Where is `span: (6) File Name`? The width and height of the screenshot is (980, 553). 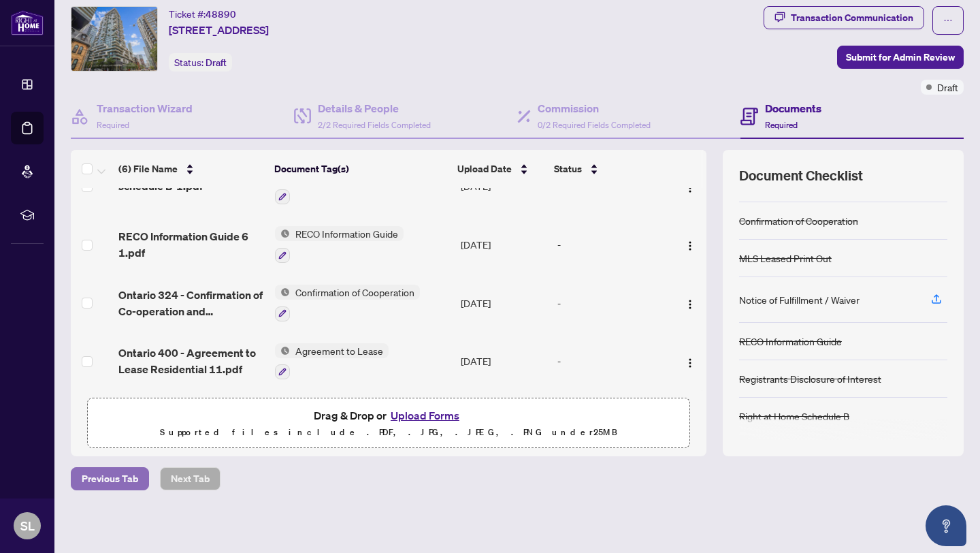 span: (6) File Name is located at coordinates (148, 169).